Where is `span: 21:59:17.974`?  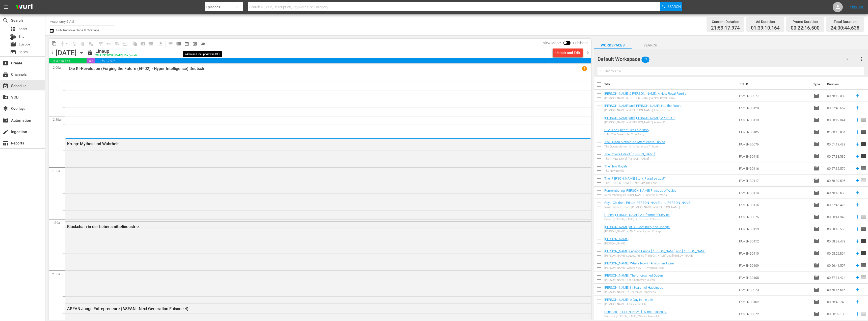 span: 21:59:17.974 is located at coordinates (725, 28).